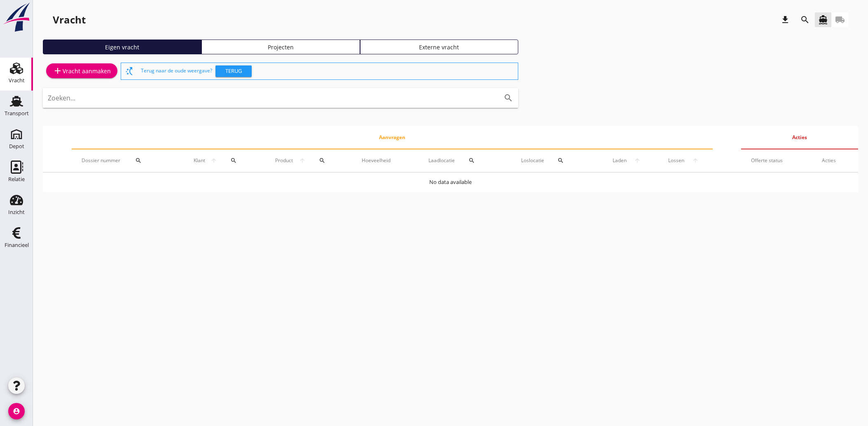  What do you see at coordinates (122, 47) in the screenshot?
I see `div: Eigen vracht` at bounding box center [122, 47].